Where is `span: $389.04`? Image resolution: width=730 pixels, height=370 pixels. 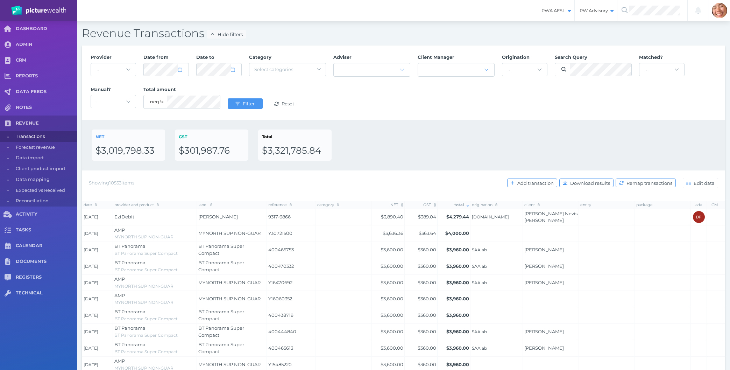 span: $389.04 is located at coordinates (427, 216).